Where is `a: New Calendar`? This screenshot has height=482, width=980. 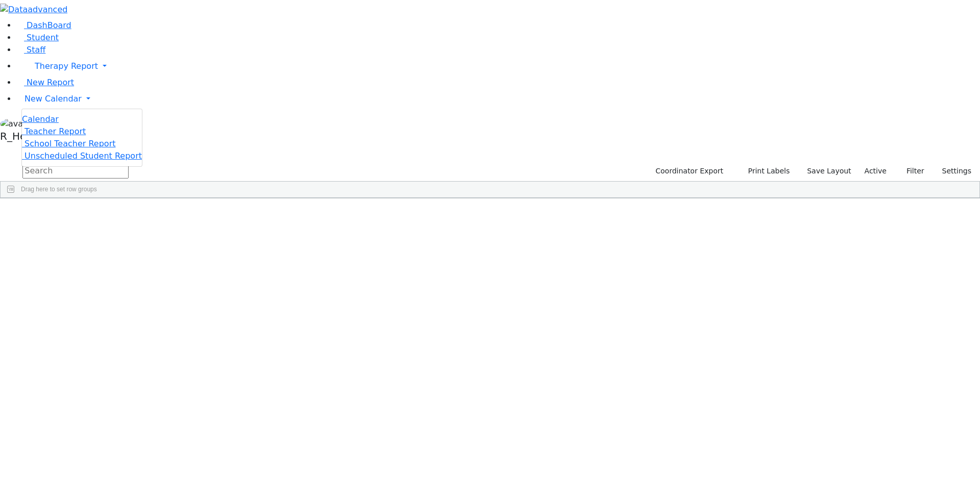 a: New Calendar is located at coordinates (498, 99).